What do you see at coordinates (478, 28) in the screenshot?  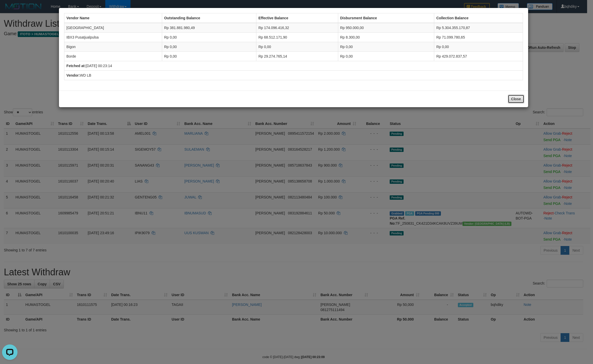 I see `td: Rp 5.304.355.170,87` at bounding box center [478, 28].